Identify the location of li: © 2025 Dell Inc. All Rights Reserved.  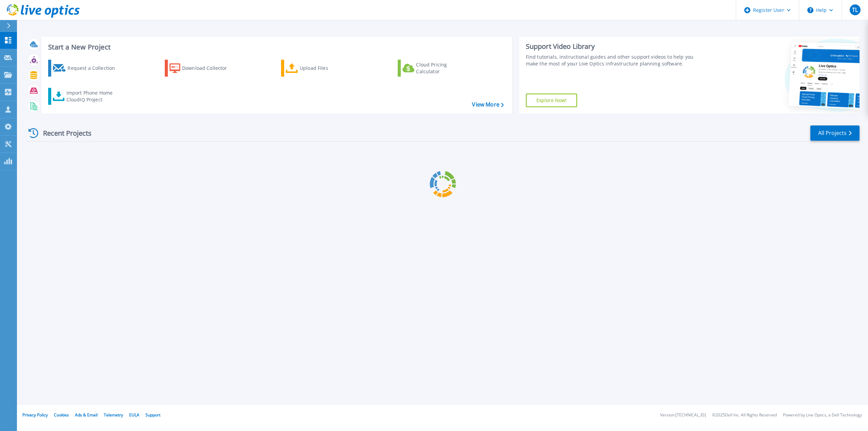
(744, 415).